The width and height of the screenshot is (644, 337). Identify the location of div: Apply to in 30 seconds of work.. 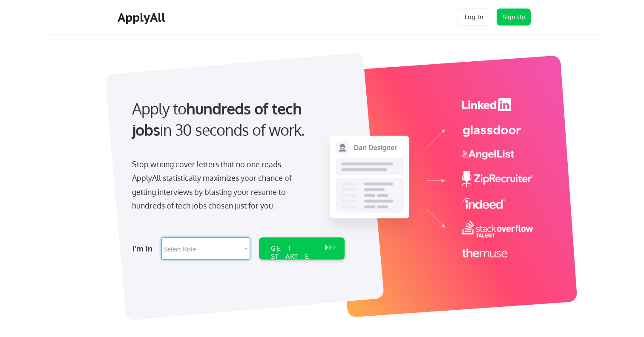
(236, 119).